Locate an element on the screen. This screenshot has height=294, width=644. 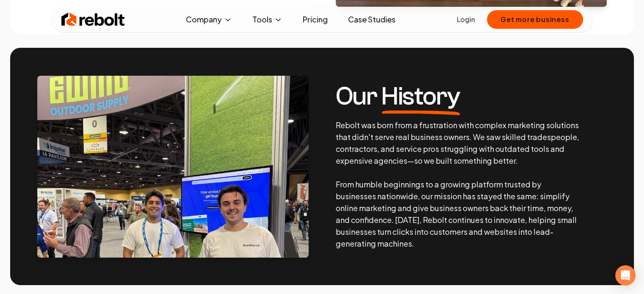
p: Rebolt was born from a frustration with complex marketing solutions that didn't serve real busine... is located at coordinates (458, 184).